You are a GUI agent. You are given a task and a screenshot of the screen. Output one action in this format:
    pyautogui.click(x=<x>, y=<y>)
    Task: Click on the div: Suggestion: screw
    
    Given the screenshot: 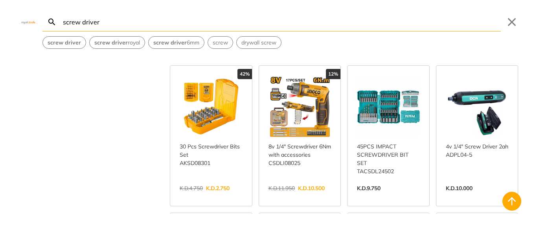 What is the action you would take?
    pyautogui.click(x=220, y=42)
    